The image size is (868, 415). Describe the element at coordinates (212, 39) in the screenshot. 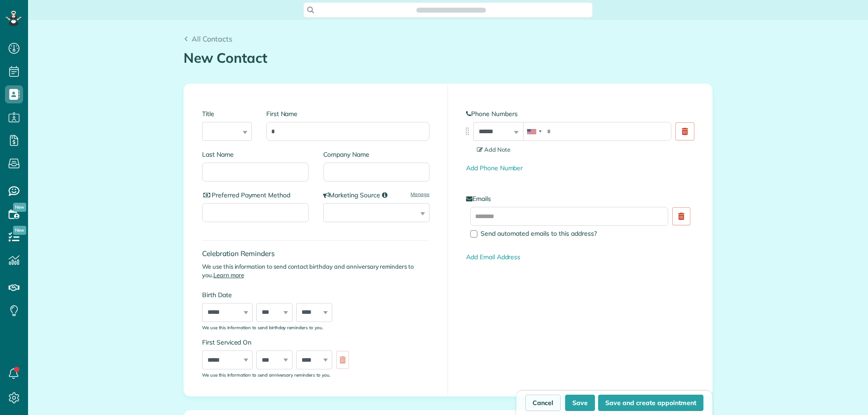

I see `span: All Contacts` at that location.